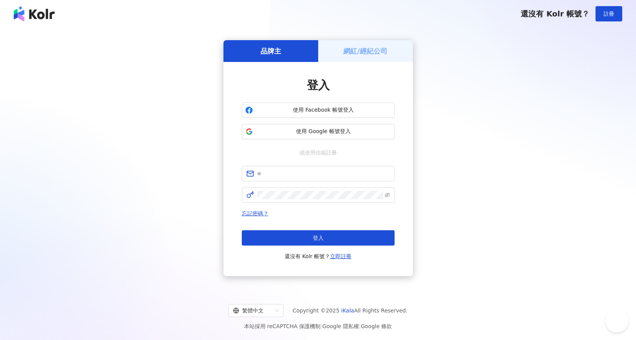 The height and width of the screenshot is (340, 636). What do you see at coordinates (341, 256) in the screenshot?
I see `a: 立即註冊` at bounding box center [341, 256].